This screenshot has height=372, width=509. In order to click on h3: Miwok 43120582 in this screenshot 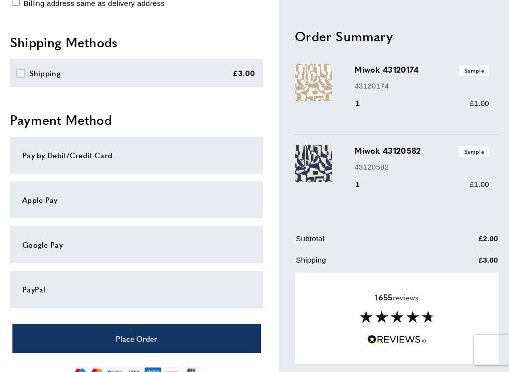, I will do `click(422, 151)`.